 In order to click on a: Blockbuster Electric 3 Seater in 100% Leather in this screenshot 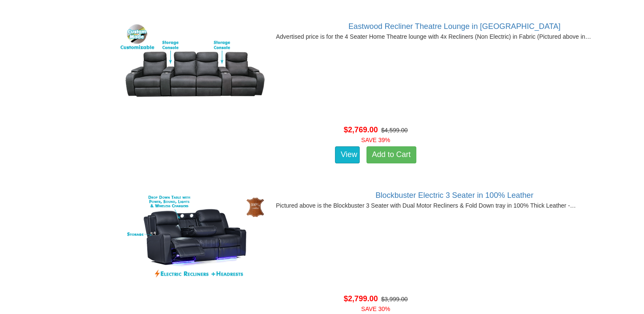, I will do `click(454, 195)`.